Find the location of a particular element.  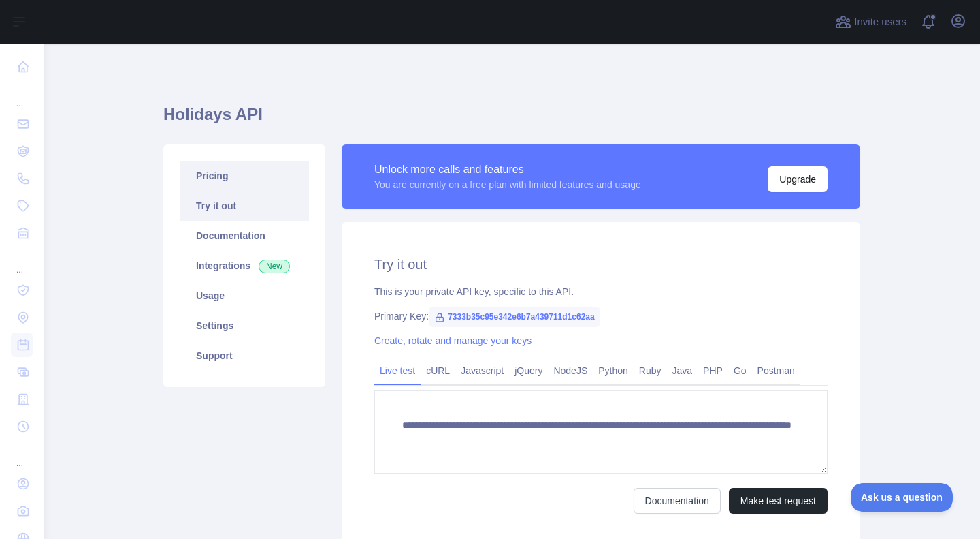

a: Settings is located at coordinates (244, 325).